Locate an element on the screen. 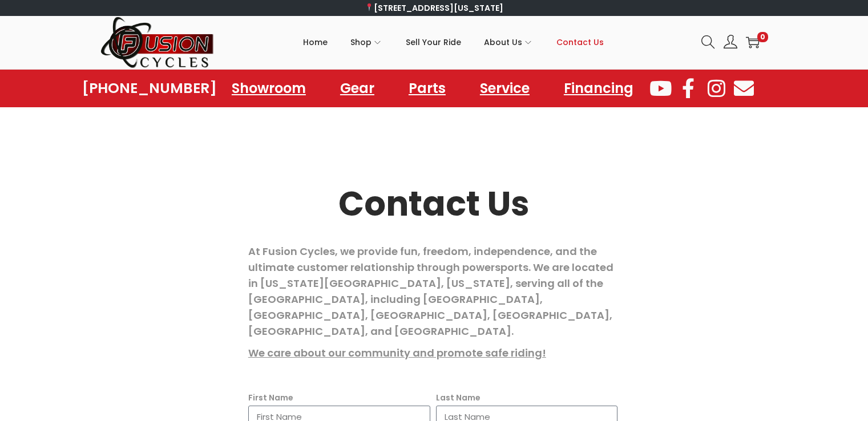 The image size is (868, 421). span: Shop is located at coordinates (361, 42).